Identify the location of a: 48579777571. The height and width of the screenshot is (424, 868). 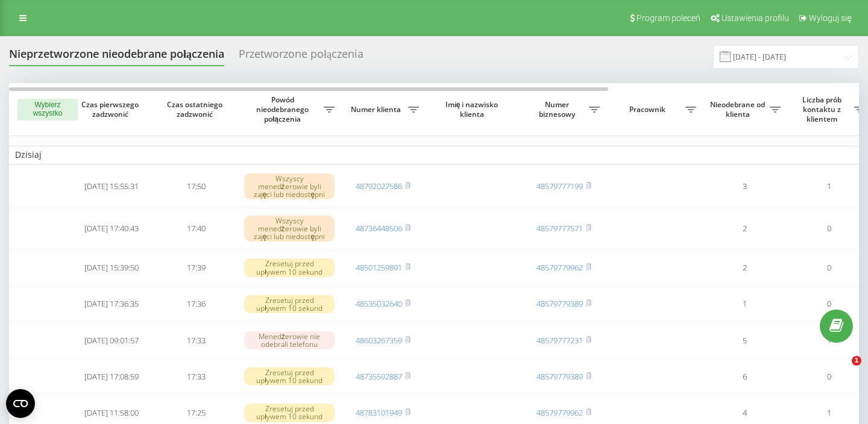
(560, 228).